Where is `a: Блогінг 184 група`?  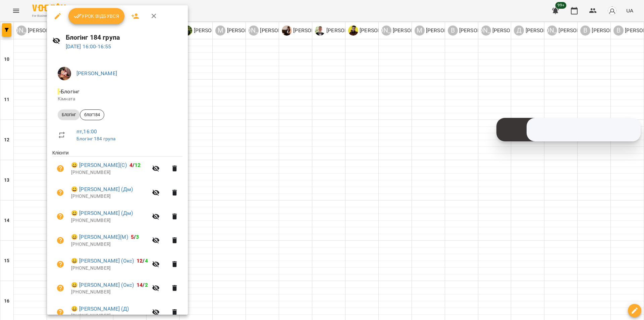 a: Блогінг 184 група is located at coordinates (96, 139).